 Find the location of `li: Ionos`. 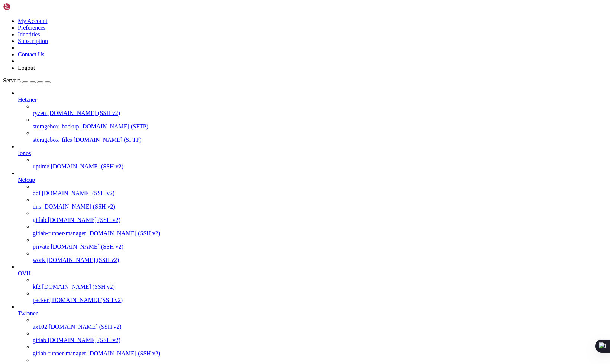

li: Ionos is located at coordinates (312, 156).